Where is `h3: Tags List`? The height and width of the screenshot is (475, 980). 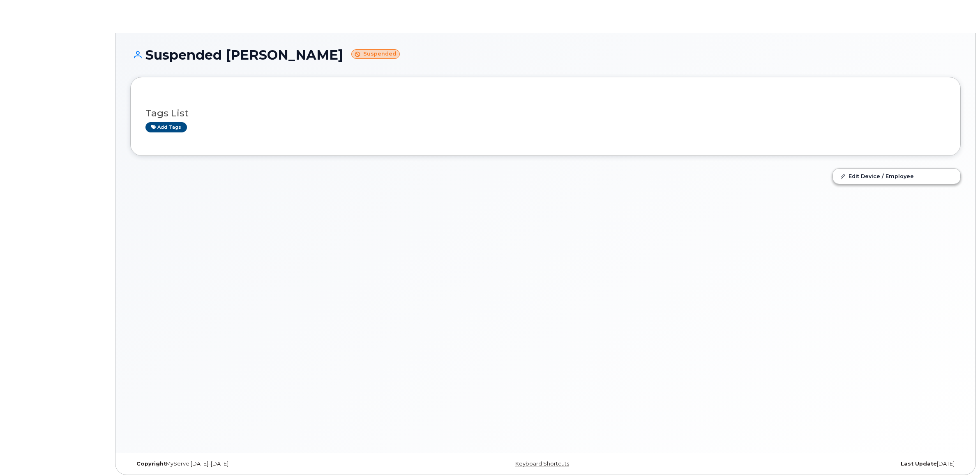
h3: Tags List is located at coordinates (546, 113).